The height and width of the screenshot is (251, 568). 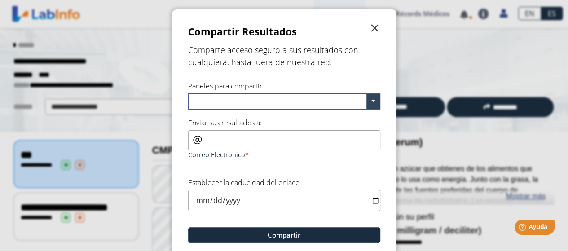 I want to click on span: Ayuda, so click(x=50, y=11).